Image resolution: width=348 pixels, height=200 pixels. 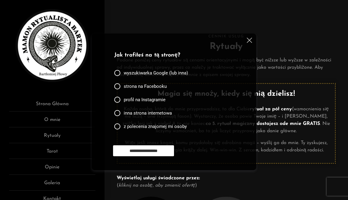 I want to click on img: cross.svg, so click(x=249, y=40).